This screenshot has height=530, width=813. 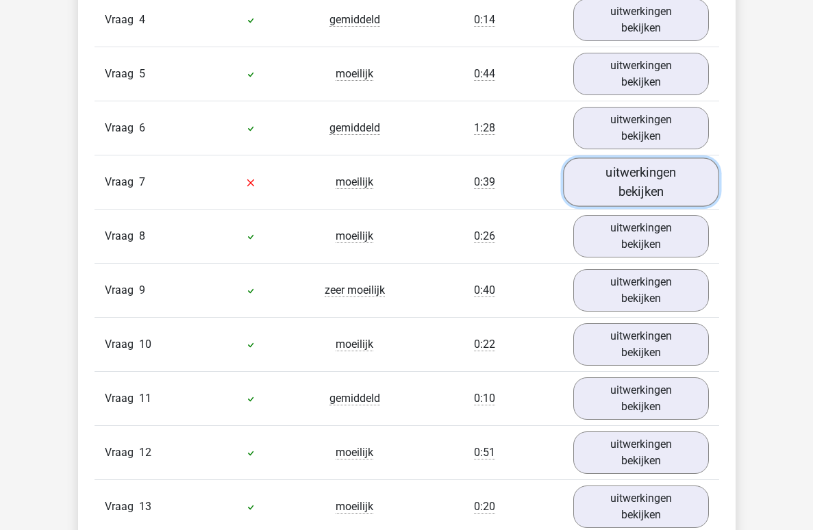 I want to click on span: 5, so click(x=142, y=73).